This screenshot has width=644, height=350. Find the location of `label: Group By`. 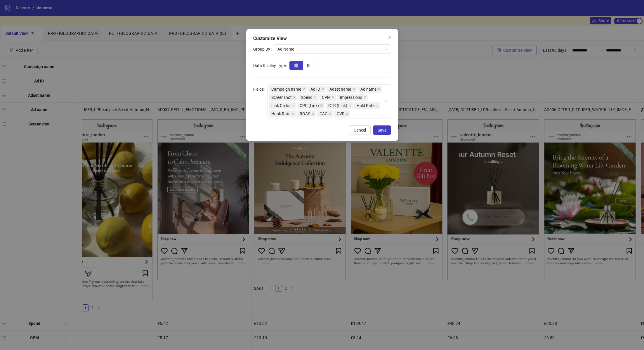

label: Group By is located at coordinates (263, 49).